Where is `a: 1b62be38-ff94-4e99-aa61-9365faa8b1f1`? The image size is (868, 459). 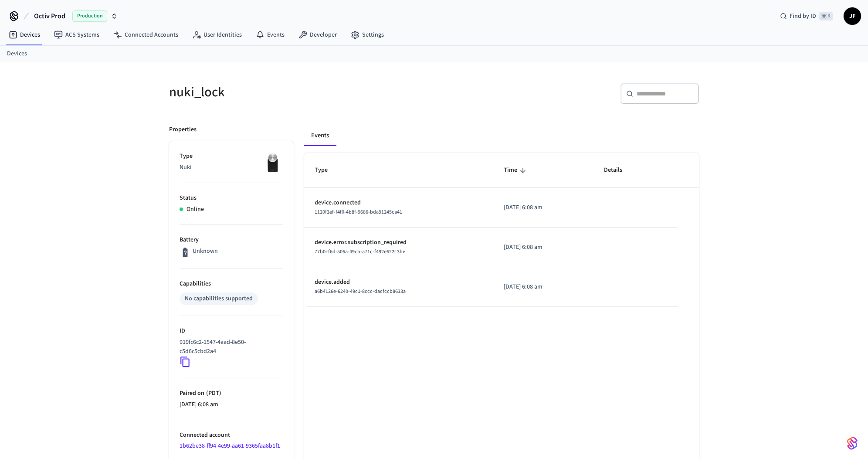
a: 1b62be38-ff94-4e99-aa61-9365faa8b1f1 is located at coordinates (230, 446).